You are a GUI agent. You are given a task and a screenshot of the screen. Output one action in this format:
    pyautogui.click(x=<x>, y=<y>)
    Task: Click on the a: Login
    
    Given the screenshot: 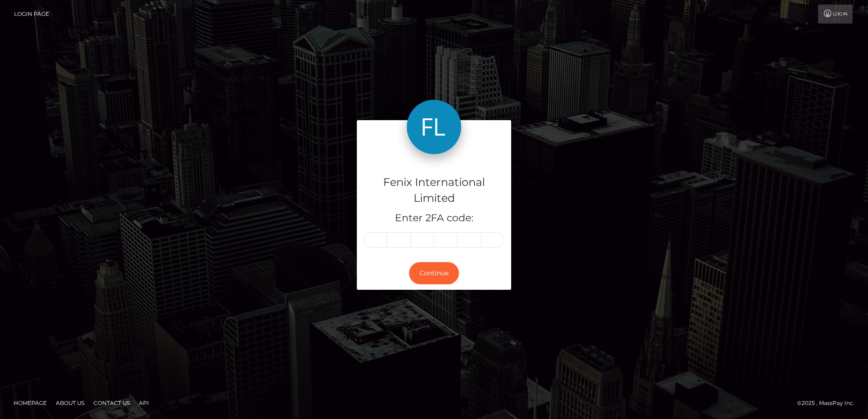 What is the action you would take?
    pyautogui.click(x=835, y=14)
    